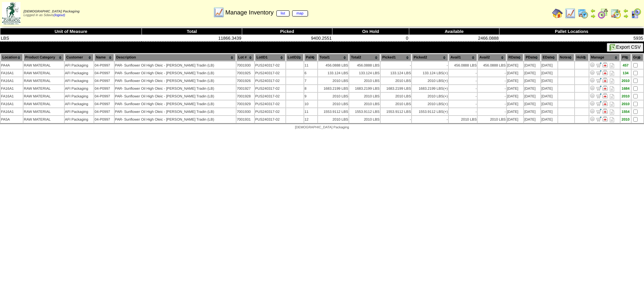  I want to click on th: Total1, so click(334, 57).